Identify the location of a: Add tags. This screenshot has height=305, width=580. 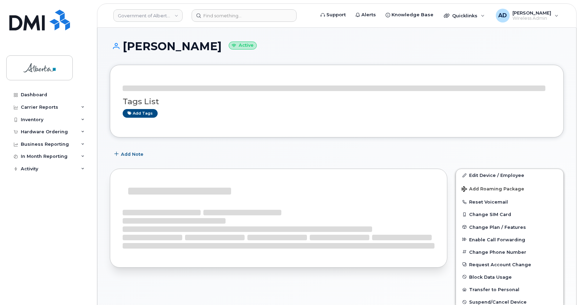
(140, 113).